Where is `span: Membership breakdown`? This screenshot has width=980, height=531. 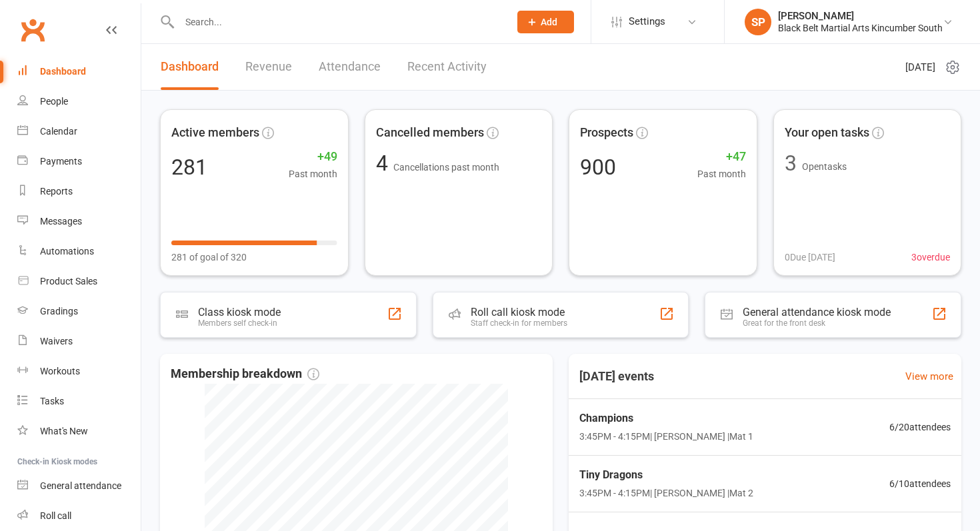 span: Membership breakdown is located at coordinates (245, 374).